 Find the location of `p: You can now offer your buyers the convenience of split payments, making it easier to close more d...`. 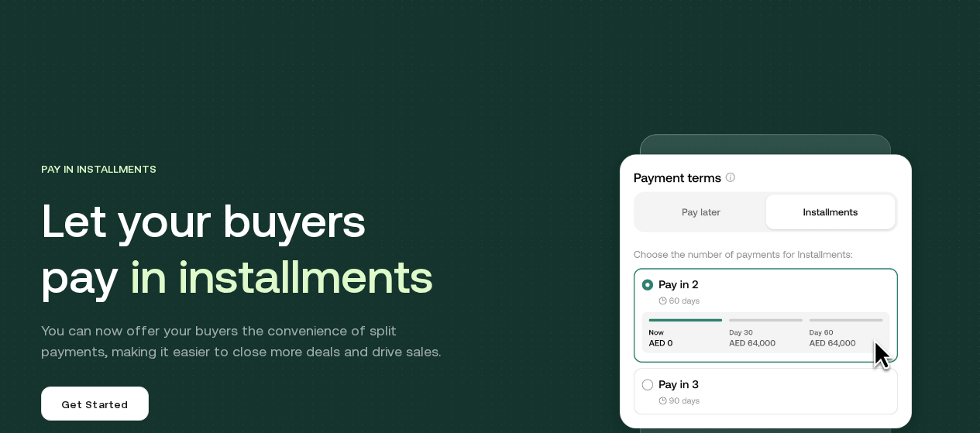

p: You can now offer your buyers the convenience of split payments, making it easier to close more d... is located at coordinates (252, 341).